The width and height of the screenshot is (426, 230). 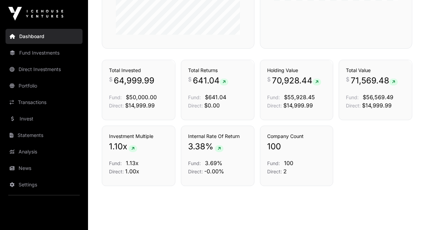 I want to click on h3: Holding Value, so click(x=297, y=70).